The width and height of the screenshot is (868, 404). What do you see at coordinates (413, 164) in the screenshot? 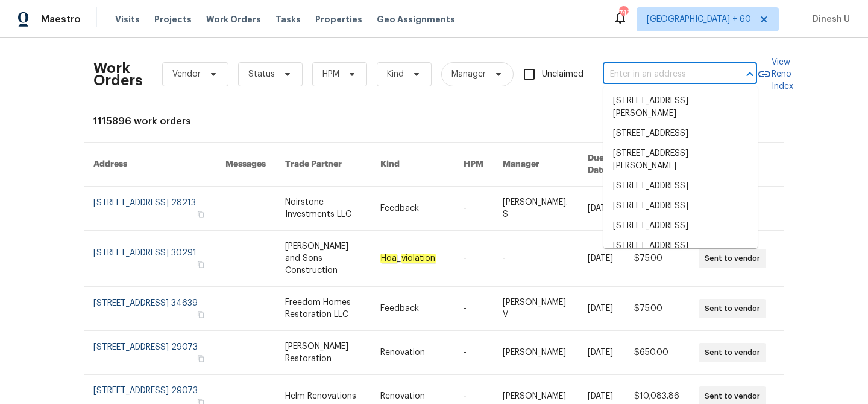
I see `th: Kind` at bounding box center [413, 164].